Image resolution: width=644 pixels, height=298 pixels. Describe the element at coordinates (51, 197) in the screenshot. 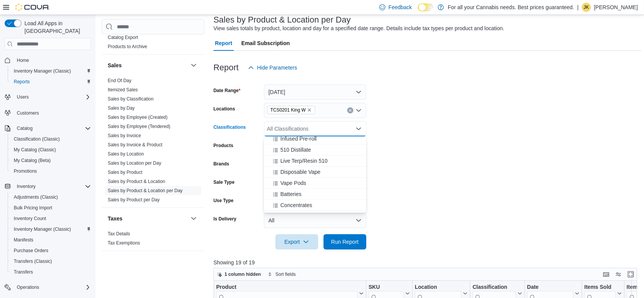

I see `span: Adjustments (Classic)` at that location.